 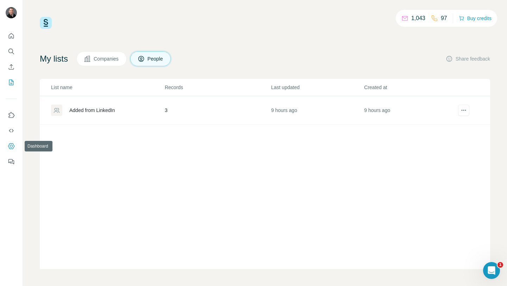 What do you see at coordinates (92, 110) in the screenshot?
I see `div: Added from LinkedIn` at bounding box center [92, 110].